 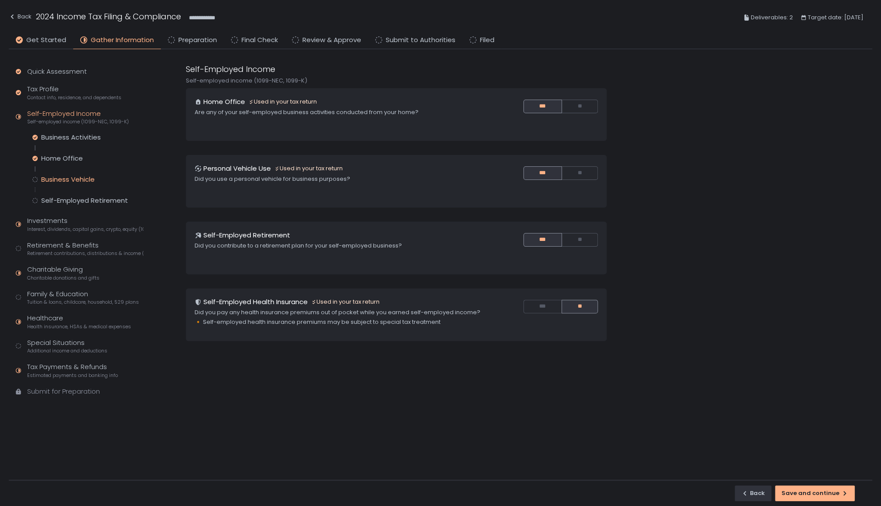 What do you see at coordinates (342, 246) in the screenshot?
I see `div: Did you contribute to a retirement plan for your self-employed business?` at bounding box center [342, 246].